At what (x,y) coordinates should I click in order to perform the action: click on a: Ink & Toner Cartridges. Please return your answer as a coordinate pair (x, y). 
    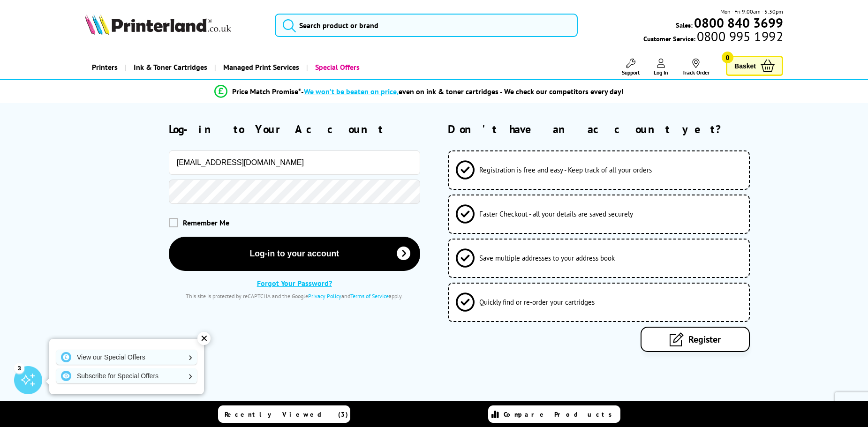
    Looking at the image, I should click on (170, 67).